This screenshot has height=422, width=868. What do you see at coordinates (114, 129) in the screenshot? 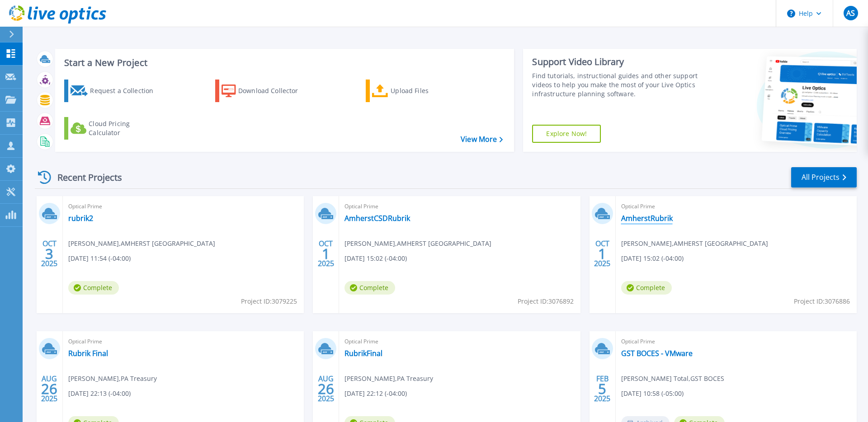
I see `a: Cloud Pricing Calculator` at bounding box center [114, 129].